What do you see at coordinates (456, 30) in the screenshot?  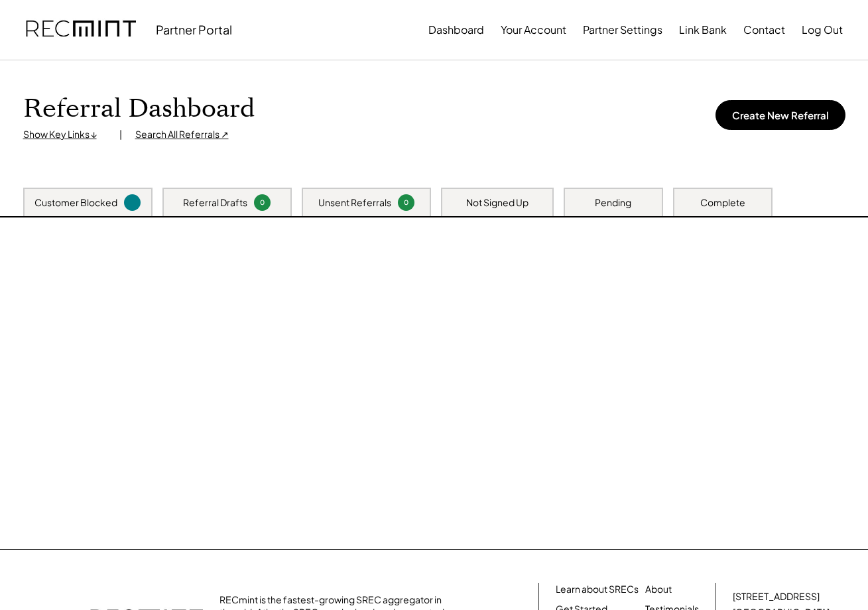 I see `button: Dashboard` at bounding box center [456, 30].